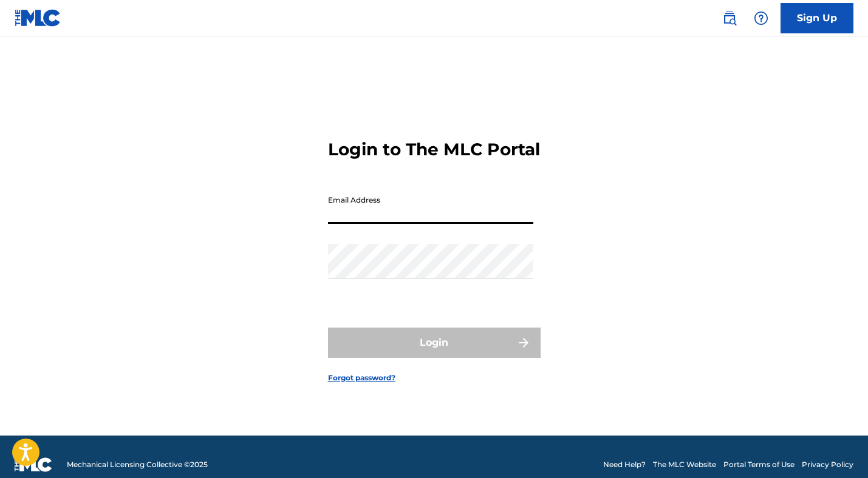 This screenshot has width=868, height=478. What do you see at coordinates (759, 465) in the screenshot?
I see `a: Portal Terms of Use` at bounding box center [759, 465].